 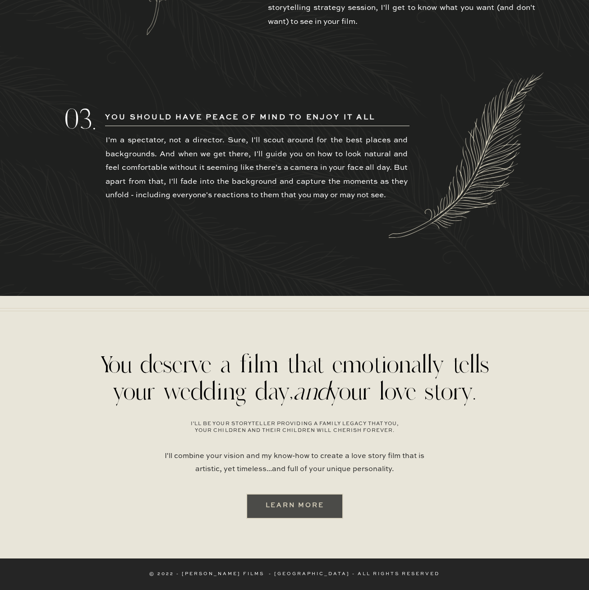 I want to click on i: and, so click(x=311, y=392).